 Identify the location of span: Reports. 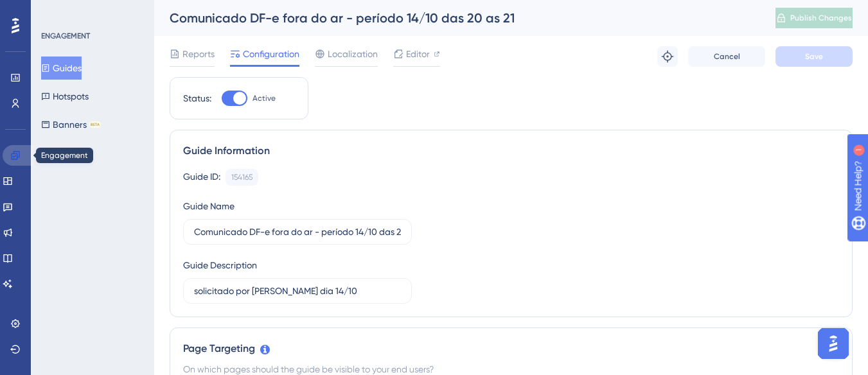
(199, 54).